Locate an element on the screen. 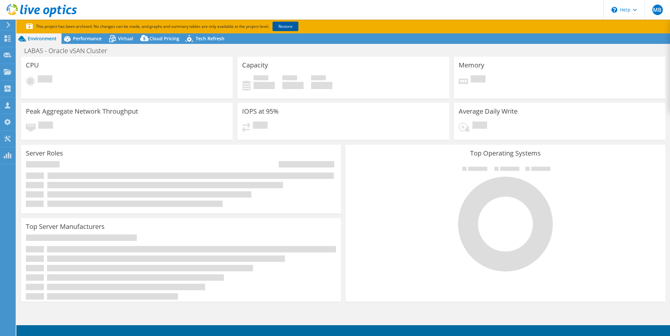 The height and width of the screenshot is (336, 670). p: This project has been archived. No changes can be made, and graphs and summary tables are only av... is located at coordinates (187, 27).